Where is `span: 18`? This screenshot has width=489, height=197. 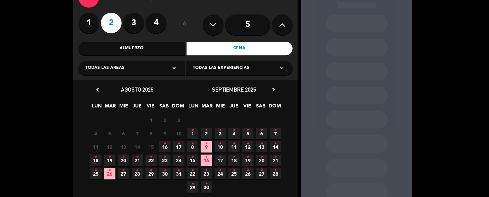 span: 18 is located at coordinates (234, 161).